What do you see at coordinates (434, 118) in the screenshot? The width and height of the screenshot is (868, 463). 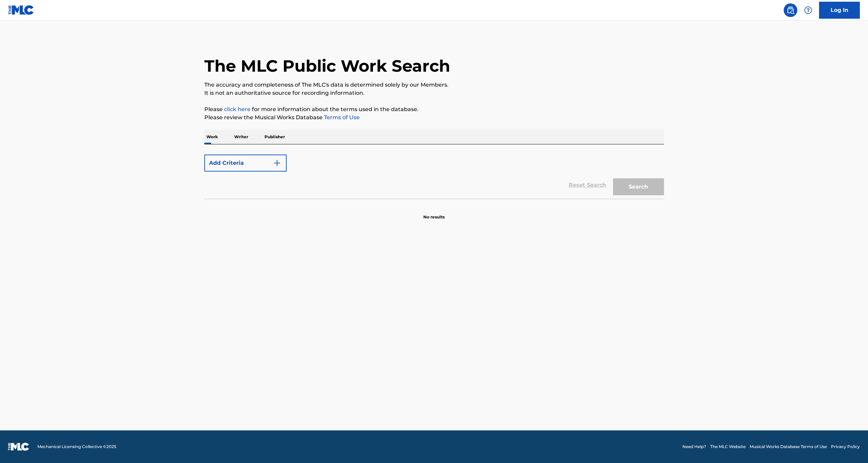 I see `p: Please review the Musical Works Database` at bounding box center [434, 118].